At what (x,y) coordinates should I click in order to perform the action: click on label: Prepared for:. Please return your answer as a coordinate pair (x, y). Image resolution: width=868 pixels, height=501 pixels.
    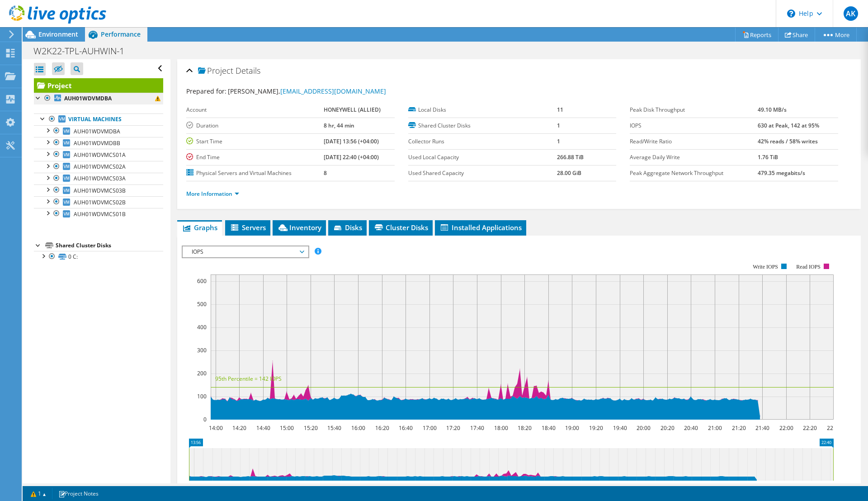
    Looking at the image, I should click on (206, 91).